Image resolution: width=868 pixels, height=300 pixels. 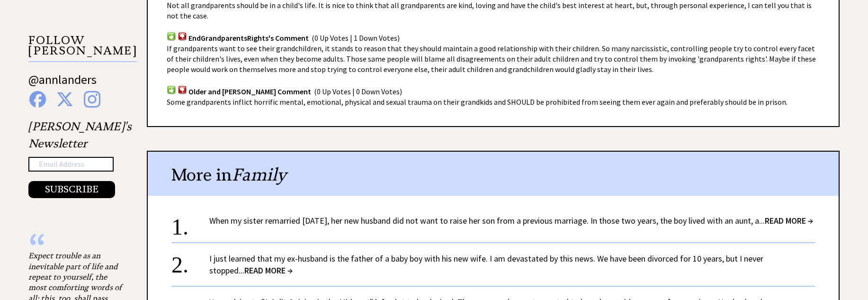 I want to click on span: (0 Up Votes | 0 Down Votes), so click(x=358, y=91).